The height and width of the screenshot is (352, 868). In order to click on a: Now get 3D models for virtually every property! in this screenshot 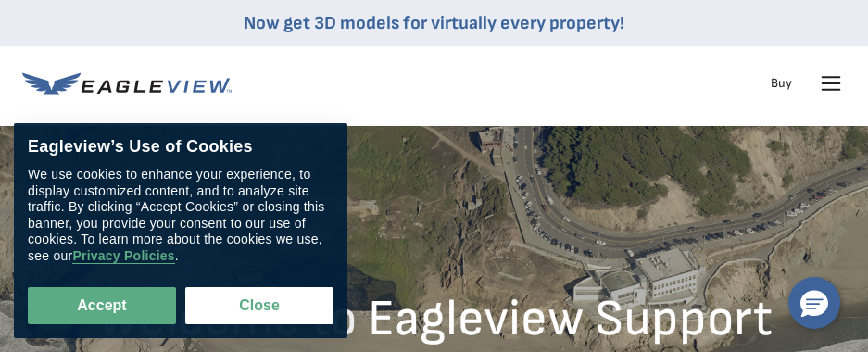, I will do `click(434, 23)`.